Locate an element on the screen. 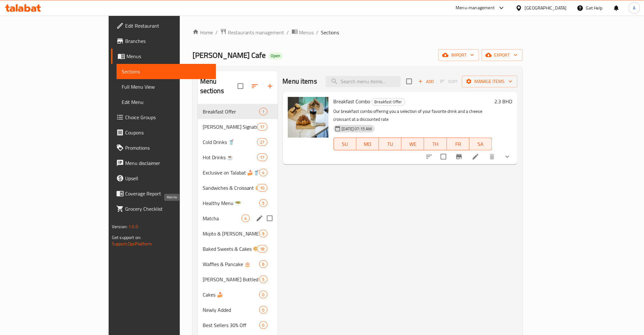 Image resolution: width=644 pixels, height=335 pixels. a: Grocery Checklist is located at coordinates (164, 209).